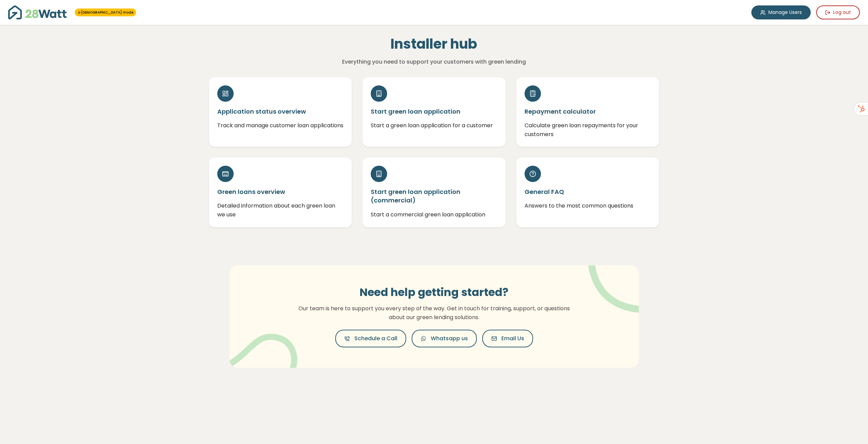 This screenshot has width=868, height=444. I want to click on span: Email Us, so click(513, 339).